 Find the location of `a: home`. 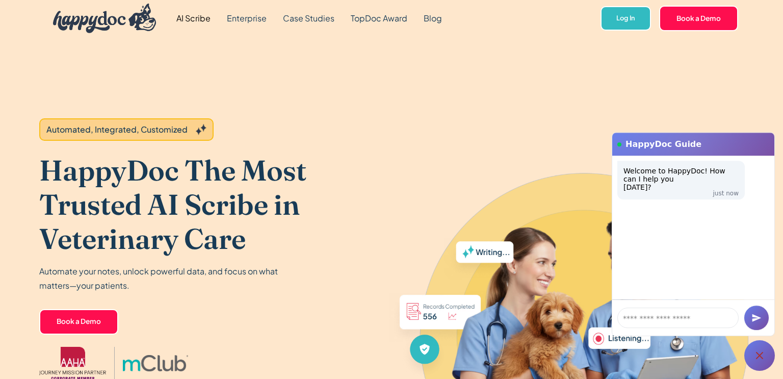

a: home is located at coordinates (100, 18).